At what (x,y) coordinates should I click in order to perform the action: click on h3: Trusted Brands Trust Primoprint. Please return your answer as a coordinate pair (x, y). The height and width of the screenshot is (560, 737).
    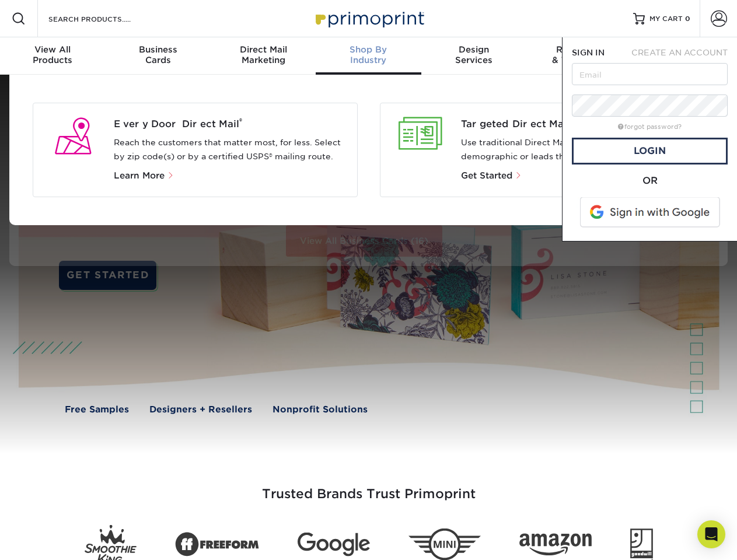
    Looking at the image, I should click on (369, 487).